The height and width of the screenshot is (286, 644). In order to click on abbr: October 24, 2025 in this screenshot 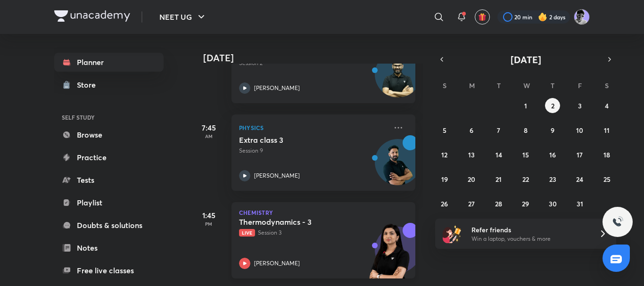, I will do `click(579, 179)`.